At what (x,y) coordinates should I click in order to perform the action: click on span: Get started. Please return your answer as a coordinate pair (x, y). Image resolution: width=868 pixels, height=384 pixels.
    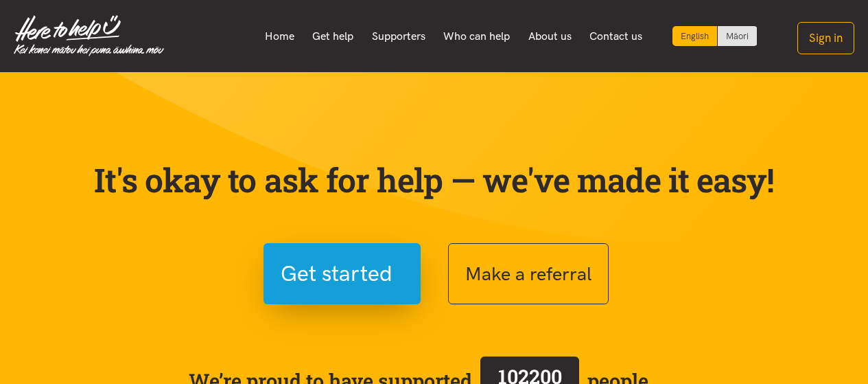
    Looking at the image, I should click on (337, 273).